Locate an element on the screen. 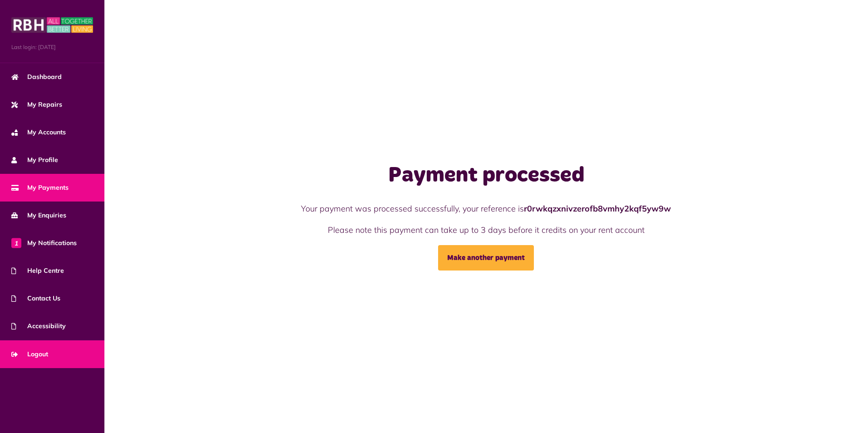 Image resolution: width=868 pixels, height=433 pixels. span: My Notifications is located at coordinates (44, 243).